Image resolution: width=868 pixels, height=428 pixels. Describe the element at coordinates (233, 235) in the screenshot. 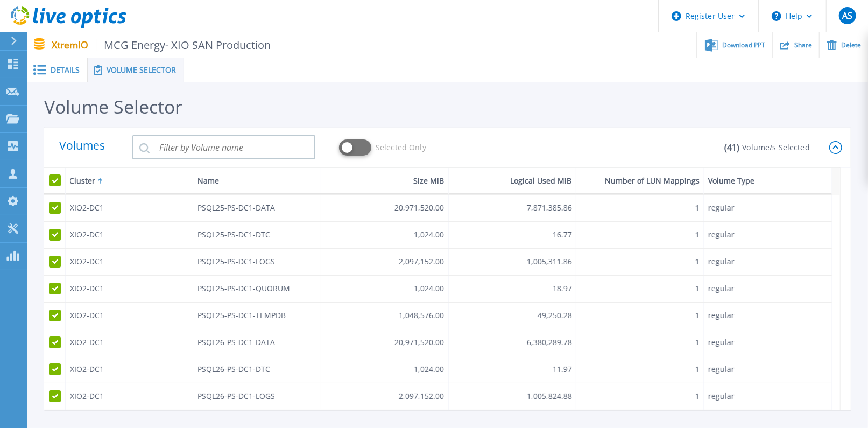

I see `div: PSQL25-PS-DC1-DTC` at that location.